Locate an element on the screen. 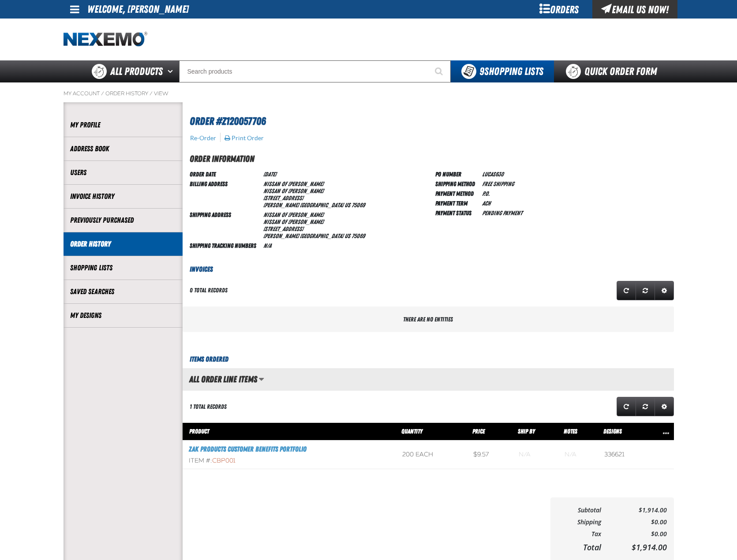  td: Payment Method is located at coordinates (457, 194).